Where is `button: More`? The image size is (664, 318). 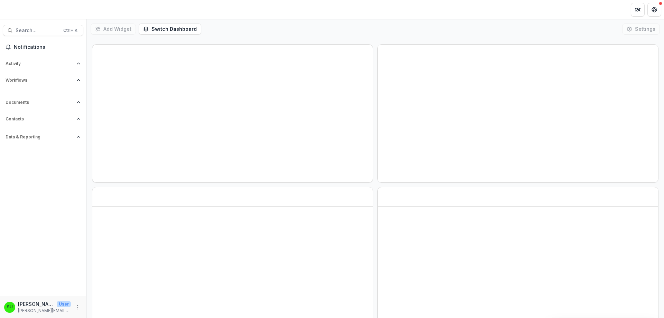
button: More is located at coordinates (78, 307).